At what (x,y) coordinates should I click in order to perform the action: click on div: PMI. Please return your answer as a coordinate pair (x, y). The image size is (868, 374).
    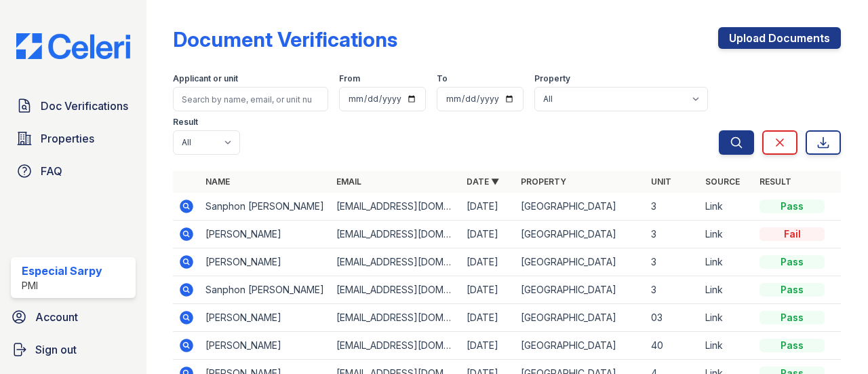
    Looking at the image, I should click on (62, 286).